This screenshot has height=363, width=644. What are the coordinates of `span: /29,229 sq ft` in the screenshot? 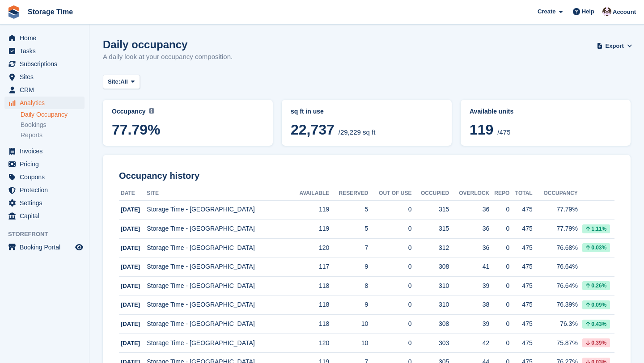 It's located at (357, 132).